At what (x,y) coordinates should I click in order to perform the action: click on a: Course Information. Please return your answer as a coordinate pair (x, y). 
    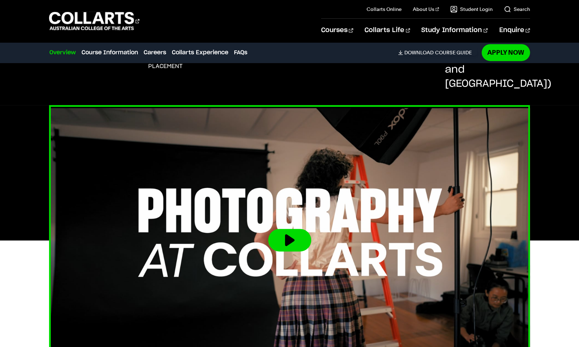
    Looking at the image, I should click on (109, 53).